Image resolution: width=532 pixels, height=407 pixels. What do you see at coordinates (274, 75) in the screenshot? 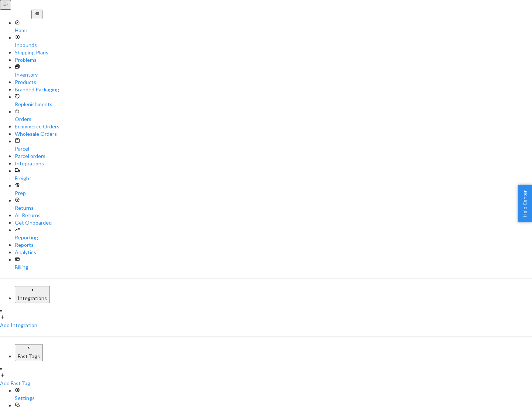
I see `div: Inventory` at bounding box center [274, 75].